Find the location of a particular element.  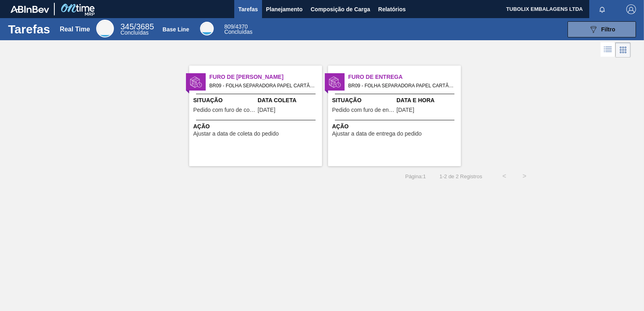

img: TNhmsLtSVTkK8tSr43FrP2fwEKptu5GPRR3wAAAABJRU5ErkJggg== is located at coordinates (29, 9).